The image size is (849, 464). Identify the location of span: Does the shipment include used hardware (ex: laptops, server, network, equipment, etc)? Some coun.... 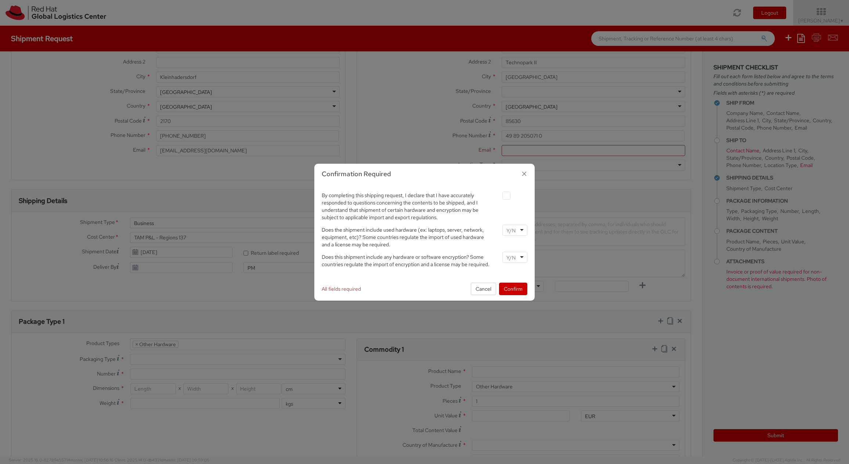
(403, 237).